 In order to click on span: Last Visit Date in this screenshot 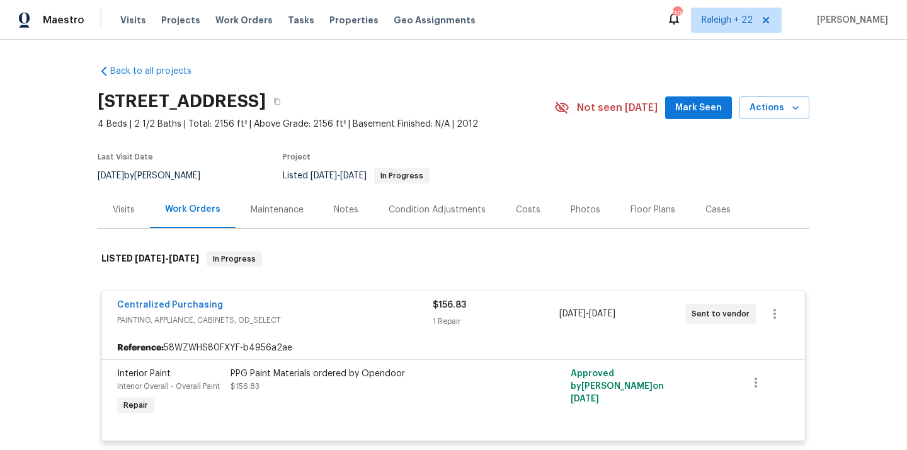, I will do `click(125, 157)`.